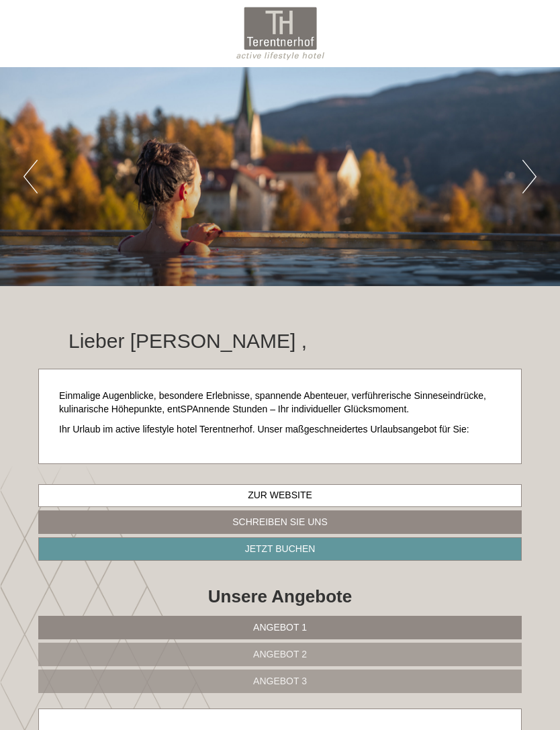 This screenshot has width=560, height=730. I want to click on button: Previous, so click(30, 177).